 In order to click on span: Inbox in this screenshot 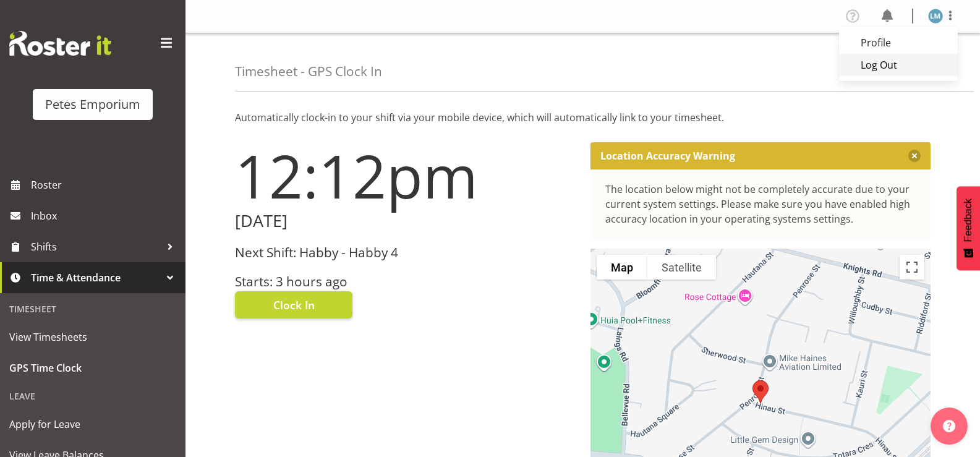, I will do `click(105, 216)`.